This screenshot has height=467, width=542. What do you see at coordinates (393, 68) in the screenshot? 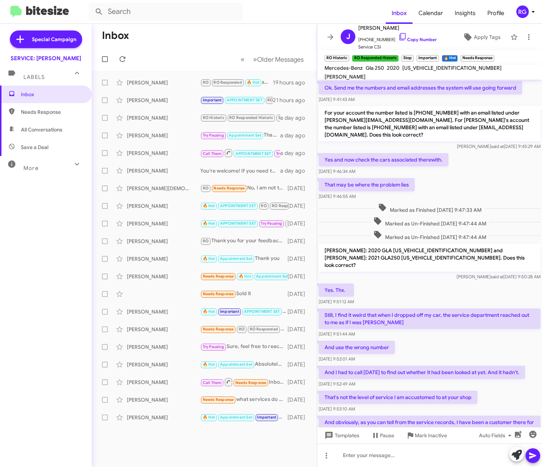
I see `span: 2020` at bounding box center [393, 68].